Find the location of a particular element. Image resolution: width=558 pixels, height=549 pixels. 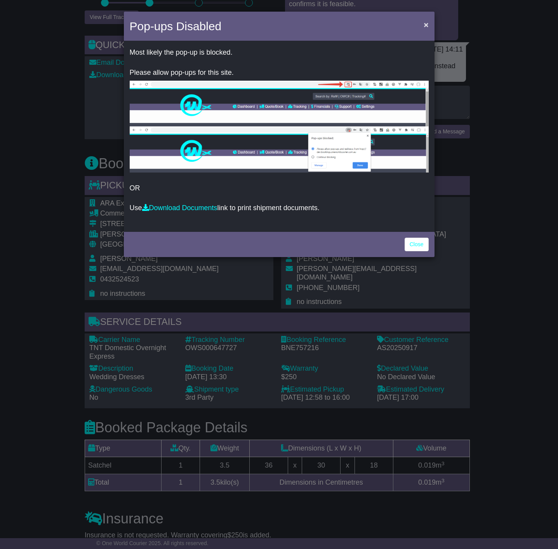

p: Please allow pop-ups for this site. is located at coordinates (279, 73).